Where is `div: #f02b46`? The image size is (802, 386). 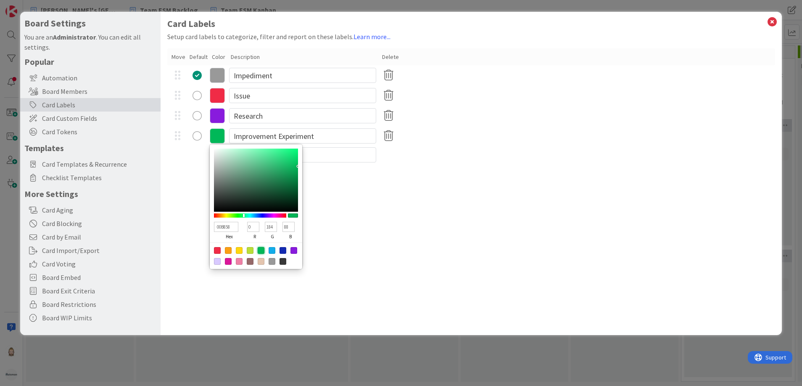
div: #f02b46 is located at coordinates (217, 250).